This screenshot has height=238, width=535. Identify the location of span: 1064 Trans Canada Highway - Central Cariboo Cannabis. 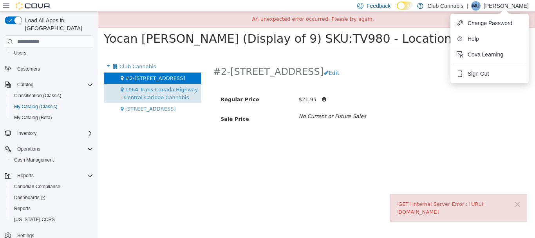
(61, 82).